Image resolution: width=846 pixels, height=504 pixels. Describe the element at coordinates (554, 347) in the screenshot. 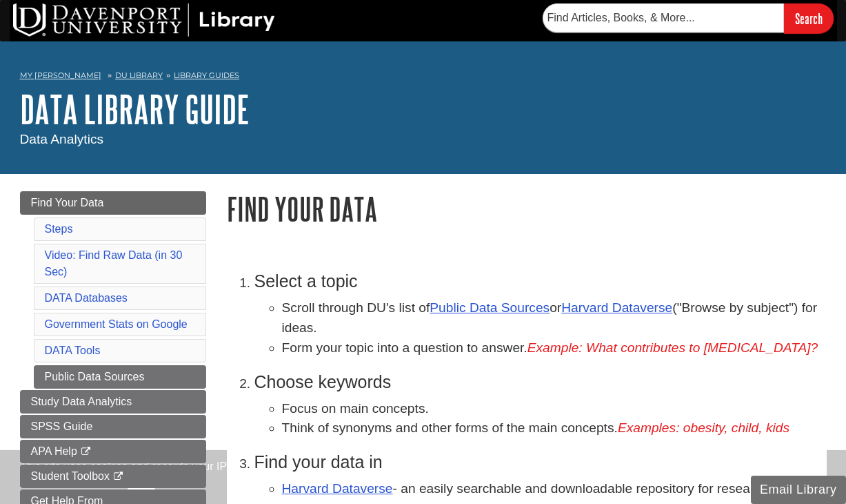

I see `li: Form your topic into a question to answer.` at that location.